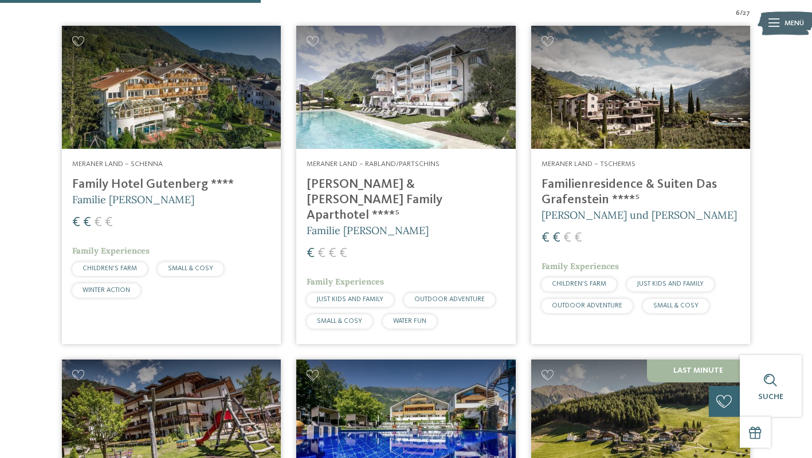  I want to click on span: 6, so click(737, 13).